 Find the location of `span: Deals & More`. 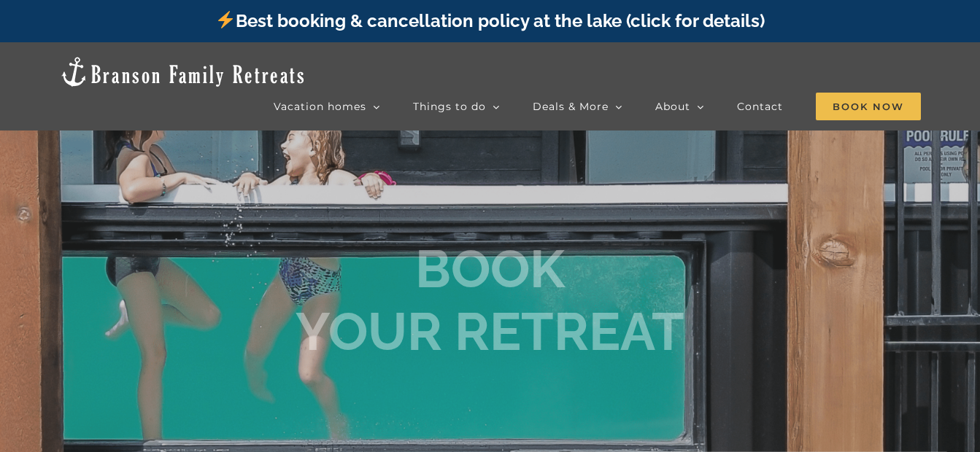

span: Deals & More is located at coordinates (570, 106).